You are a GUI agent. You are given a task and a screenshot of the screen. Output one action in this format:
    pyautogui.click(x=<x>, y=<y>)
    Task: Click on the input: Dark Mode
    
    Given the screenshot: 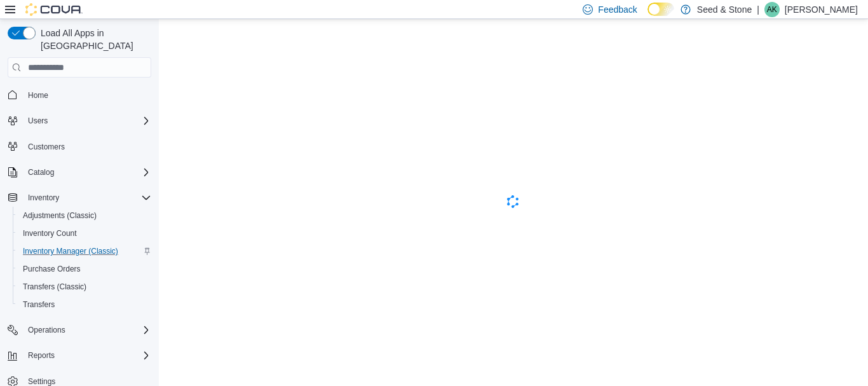 What is the action you would take?
    pyautogui.click(x=661, y=9)
    